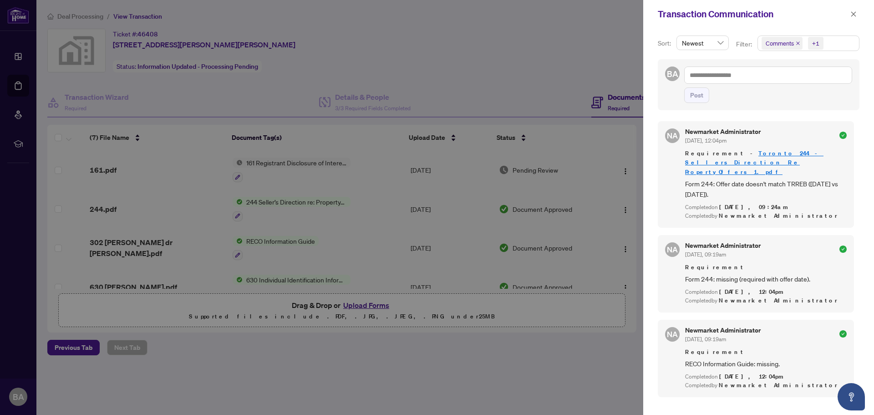 This screenshot has height=415, width=874. Describe the element at coordinates (665, 43) in the screenshot. I see `p: Sort:` at that location.